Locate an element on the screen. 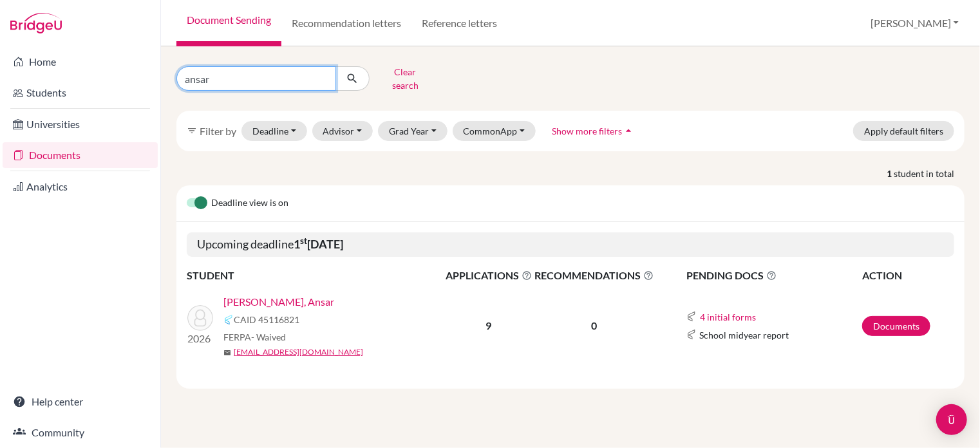 The height and width of the screenshot is (448, 980). span: Show more filters is located at coordinates (586, 131).